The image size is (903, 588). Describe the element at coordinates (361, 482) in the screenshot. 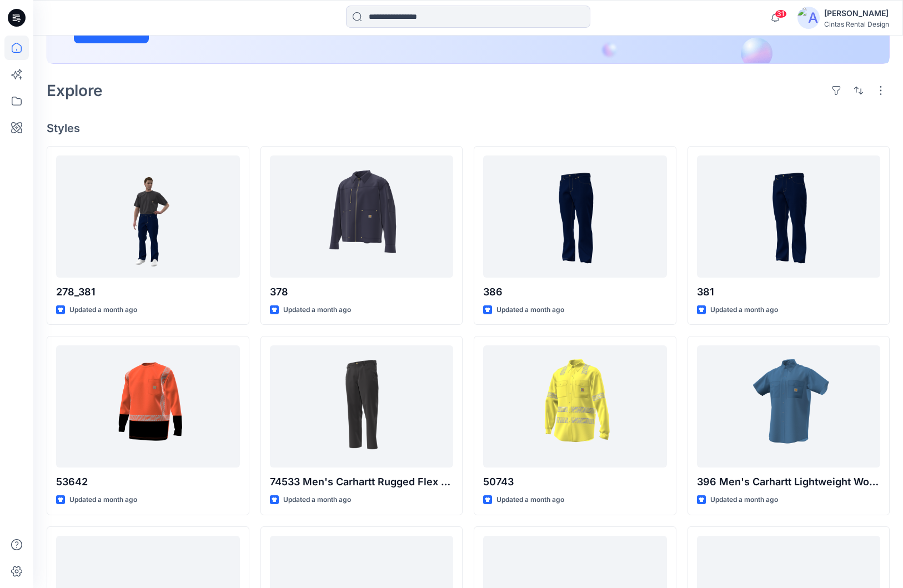

I see `p: 74533 Men's Carhartt Rugged Flex Pant` at that location.